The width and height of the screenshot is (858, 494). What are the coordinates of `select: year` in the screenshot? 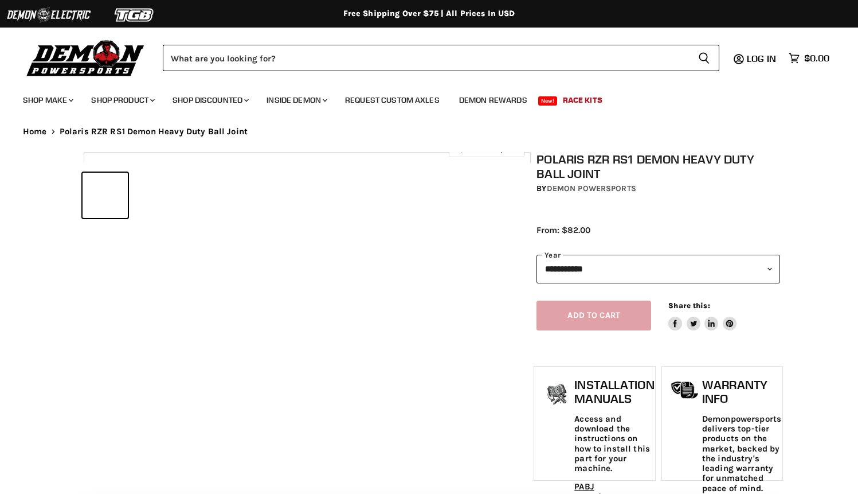 It's located at (658, 268).